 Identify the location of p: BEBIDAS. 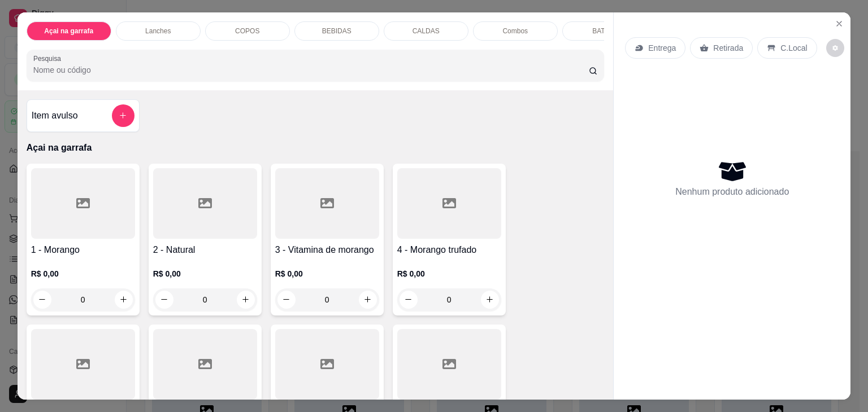
(337, 31).